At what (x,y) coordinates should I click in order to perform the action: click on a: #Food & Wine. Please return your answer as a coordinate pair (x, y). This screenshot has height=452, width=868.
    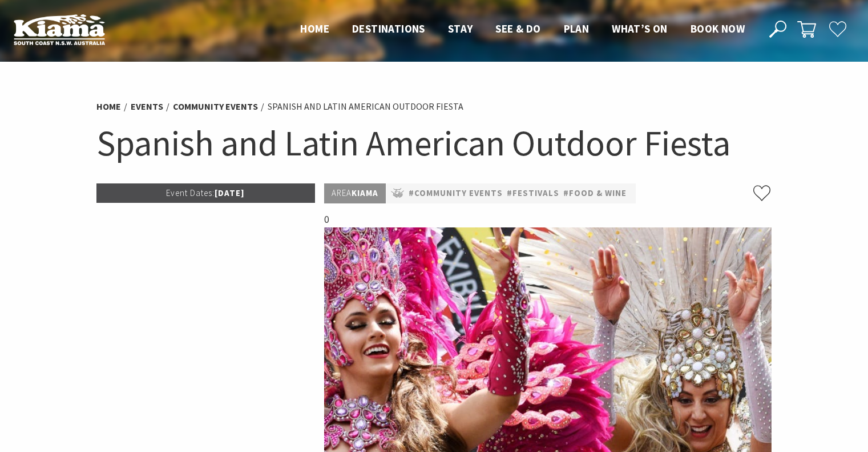
    Looking at the image, I should click on (595, 193).